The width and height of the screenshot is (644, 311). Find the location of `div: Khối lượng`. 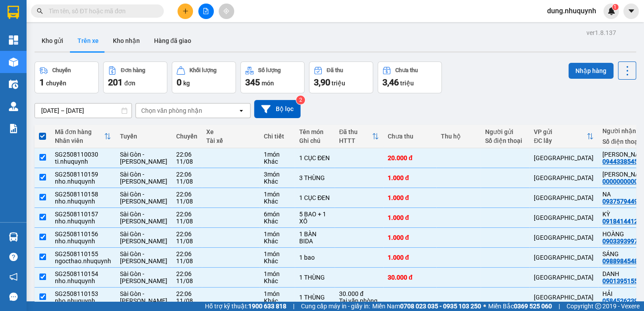

div: Khối lượng is located at coordinates (203, 71).